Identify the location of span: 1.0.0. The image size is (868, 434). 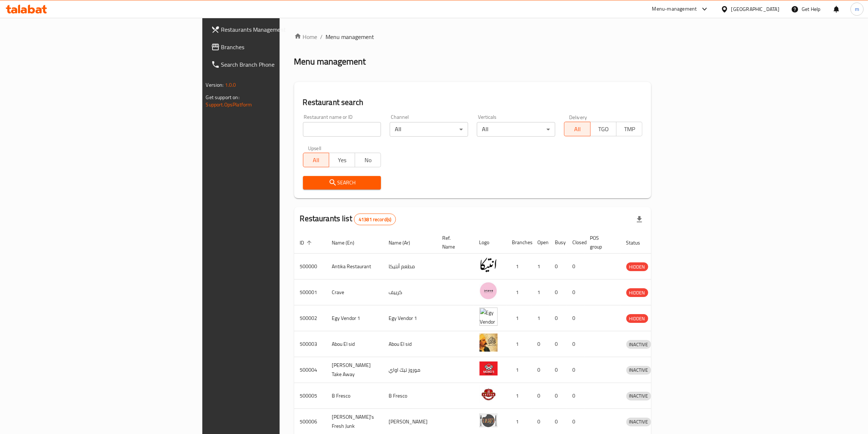
(230, 85).